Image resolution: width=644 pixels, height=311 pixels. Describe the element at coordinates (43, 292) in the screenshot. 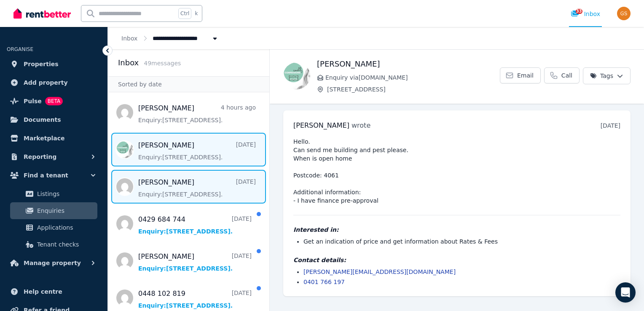

I see `span: Help centre` at that location.